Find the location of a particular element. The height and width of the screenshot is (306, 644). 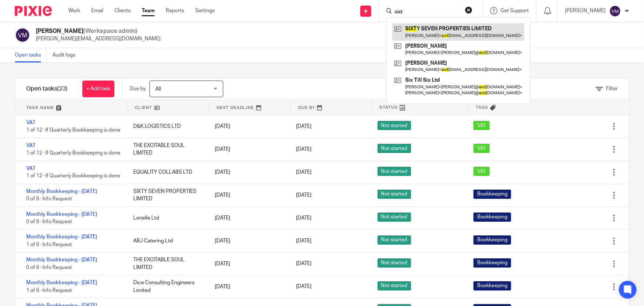

a: Settings is located at coordinates (205, 11).